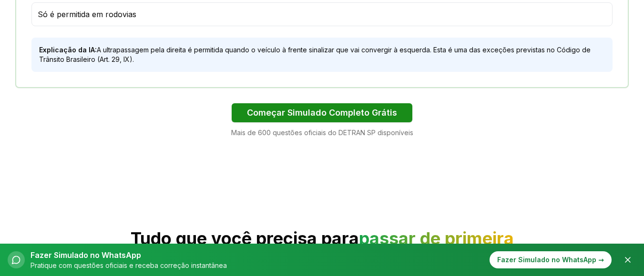 This screenshot has width=644, height=276. Describe the element at coordinates (322, 239) in the screenshot. I see `h2: Tudo que você precisa para` at that location.